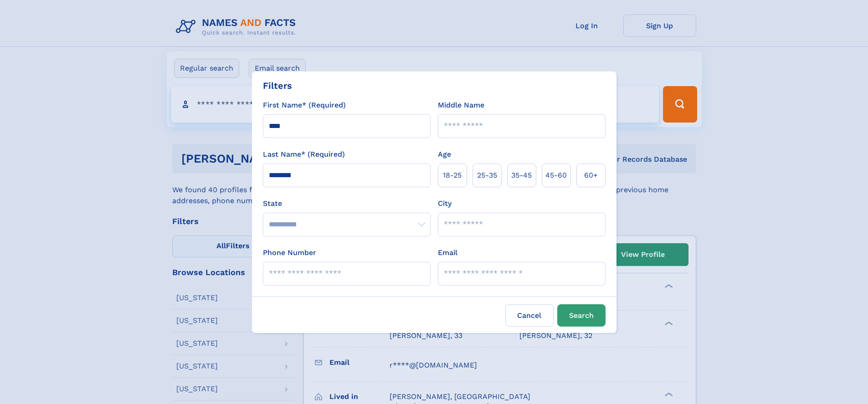 The height and width of the screenshot is (404, 868). Describe the element at coordinates (304, 105) in the screenshot. I see `label: First Name* (Required)` at that location.